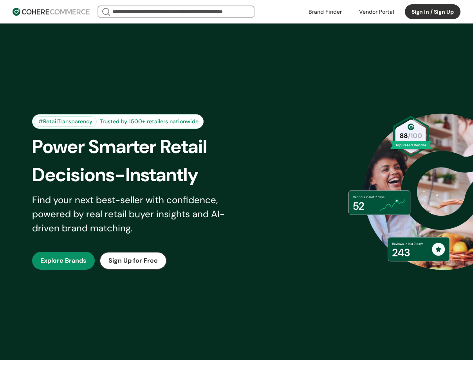 This screenshot has width=473, height=375. I want to click on div: #RetailTransparency, so click(65, 121).